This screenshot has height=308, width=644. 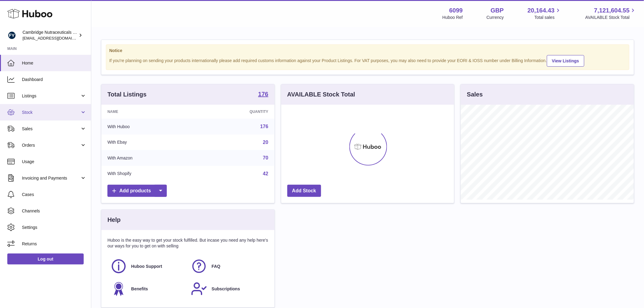 I want to click on h3: Total Listings, so click(x=127, y=94).